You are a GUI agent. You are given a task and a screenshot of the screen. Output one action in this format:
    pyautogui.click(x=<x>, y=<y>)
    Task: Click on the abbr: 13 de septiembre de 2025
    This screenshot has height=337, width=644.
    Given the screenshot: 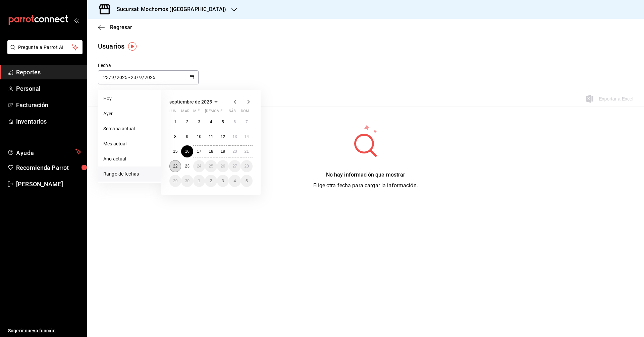 What is the action you would take?
    pyautogui.click(x=234, y=136)
    